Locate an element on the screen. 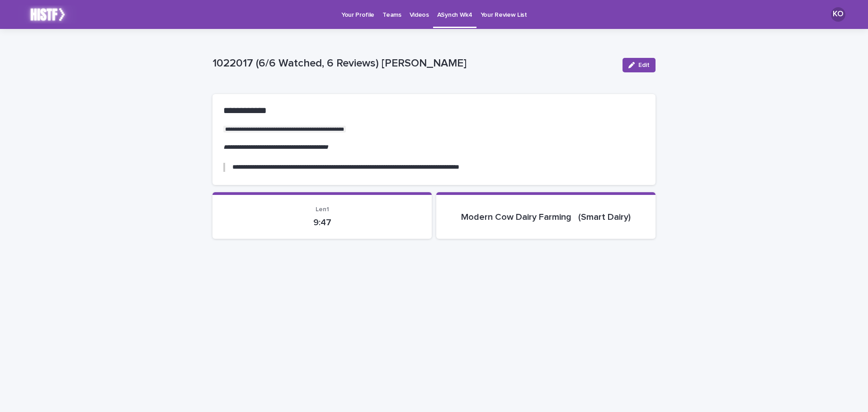 The height and width of the screenshot is (412, 868). p: Modern Cow Dairy Farming (Smart Dairy) is located at coordinates (546, 217).